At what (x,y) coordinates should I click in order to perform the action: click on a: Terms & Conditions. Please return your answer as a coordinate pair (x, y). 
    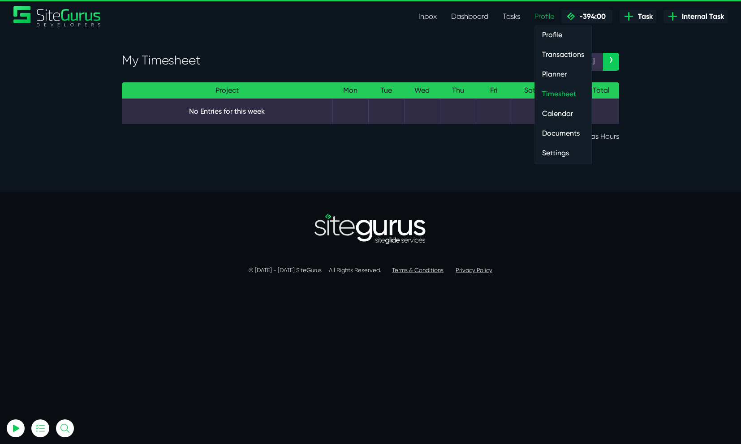
    Looking at the image, I should click on (417, 270).